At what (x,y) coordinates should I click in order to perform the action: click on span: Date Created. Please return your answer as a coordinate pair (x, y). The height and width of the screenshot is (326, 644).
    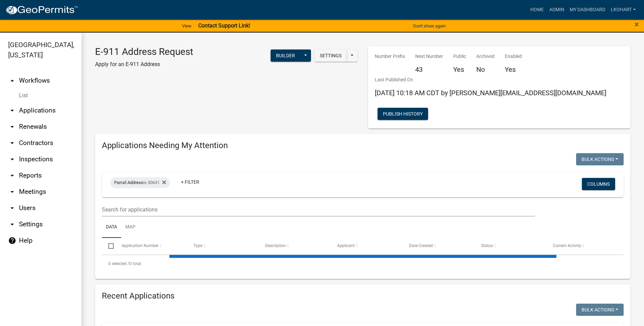
    Looking at the image, I should click on (421, 245).